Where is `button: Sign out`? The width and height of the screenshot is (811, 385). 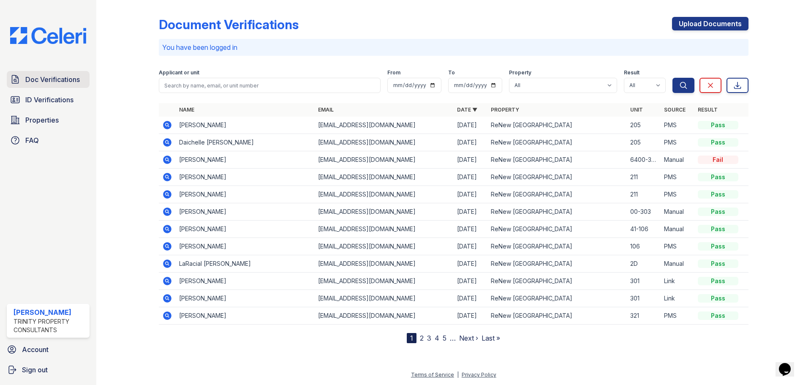 button: Sign out is located at coordinates (48, 369).